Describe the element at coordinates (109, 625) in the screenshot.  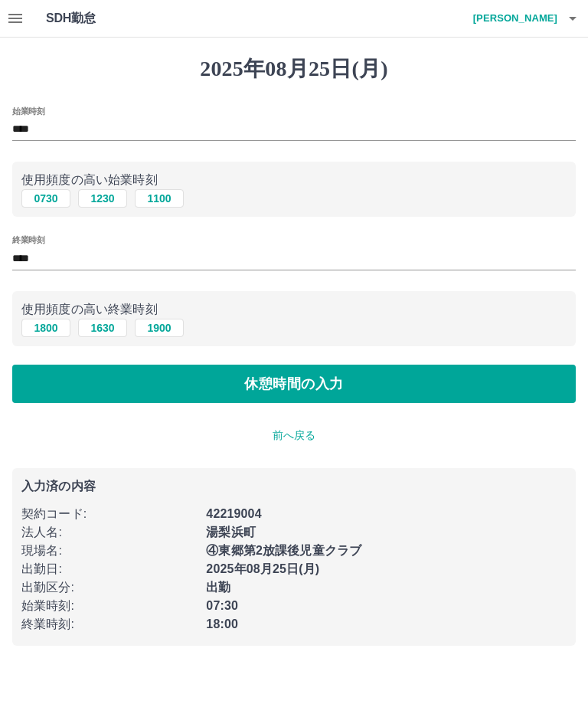
I see `p: 終業時刻 :` at that location.